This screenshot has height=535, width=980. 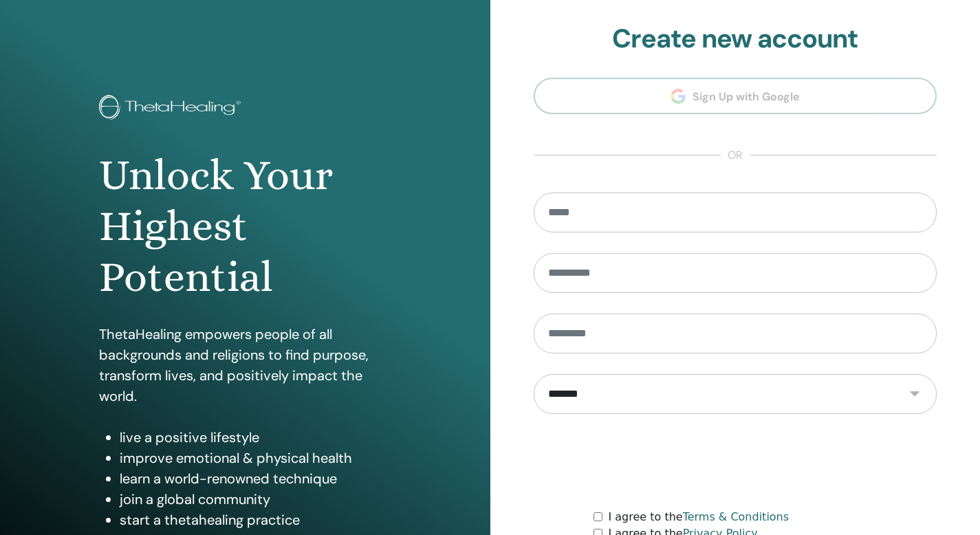 What do you see at coordinates (735, 156) in the screenshot?
I see `span: or` at bounding box center [735, 156].